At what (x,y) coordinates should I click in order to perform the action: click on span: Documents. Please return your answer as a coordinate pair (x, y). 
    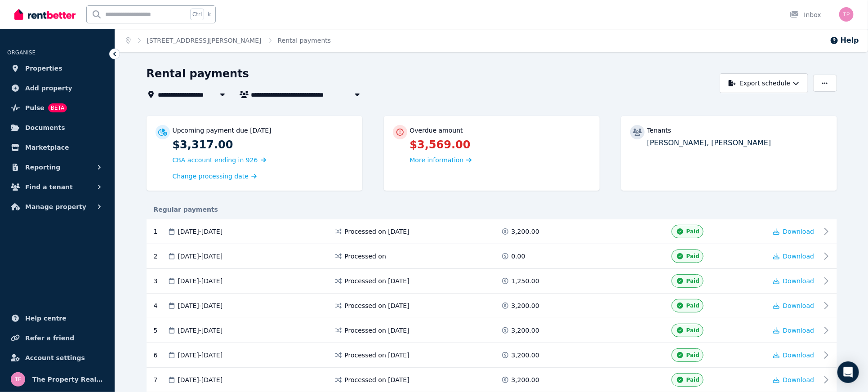
    Looking at the image, I should click on (45, 127).